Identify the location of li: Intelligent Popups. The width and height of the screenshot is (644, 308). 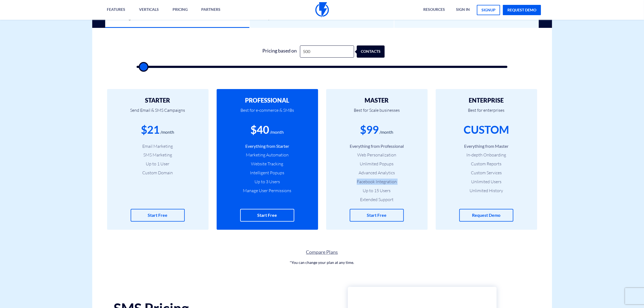
(267, 173).